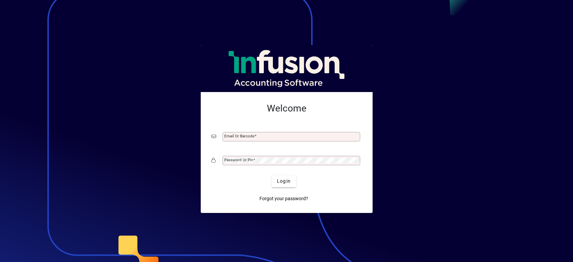  What do you see at coordinates (284, 199) in the screenshot?
I see `a: Forgot your password?` at bounding box center [284, 199].